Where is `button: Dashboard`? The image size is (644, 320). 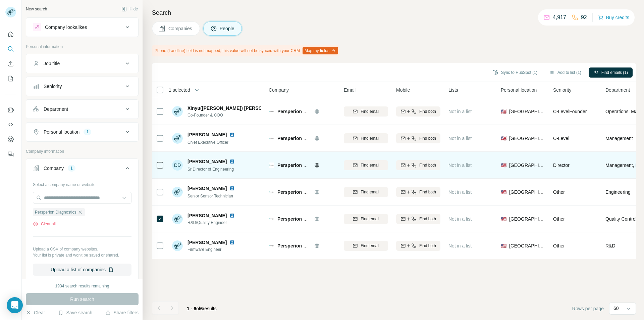 button: Dashboard is located at coordinates (11, 139).